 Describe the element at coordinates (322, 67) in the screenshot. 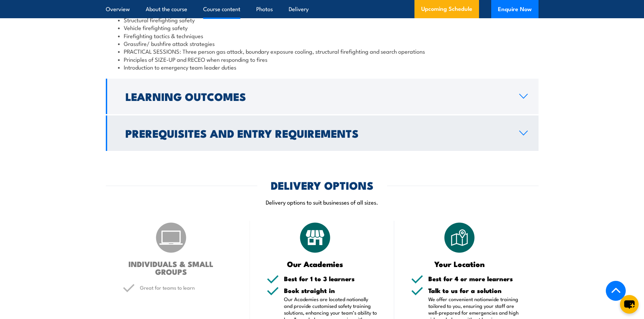

I see `li: Introduction to emergency team leader duties` at that location.